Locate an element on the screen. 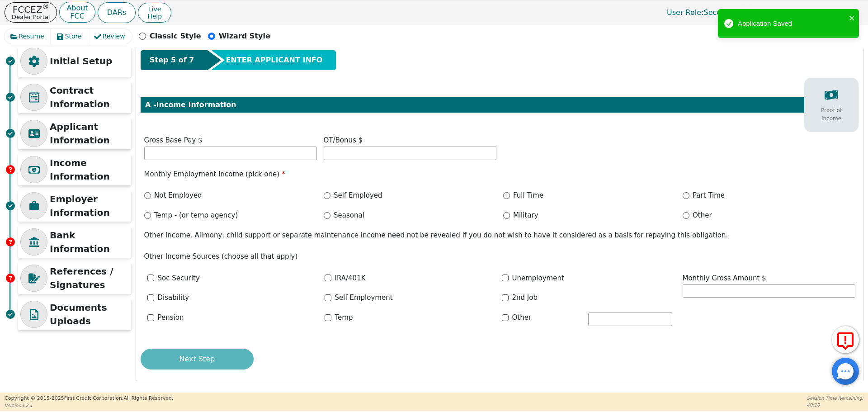  div: Employer Information is located at coordinates (74, 205).